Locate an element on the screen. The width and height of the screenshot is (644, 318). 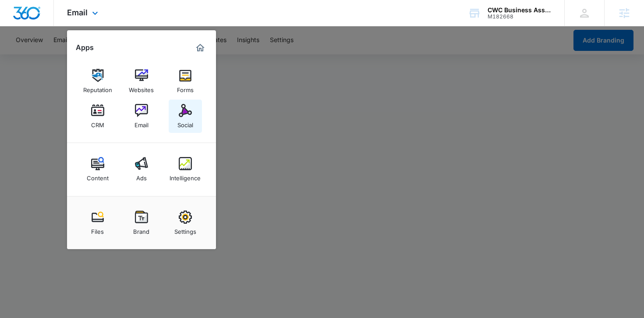
a: Settings is located at coordinates (186, 223).